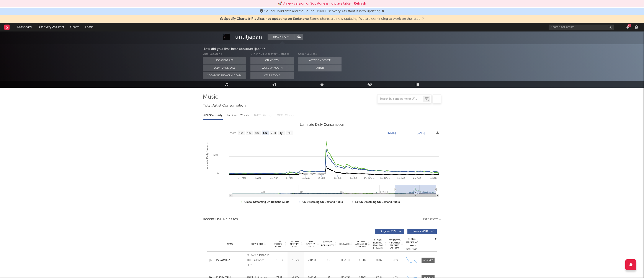 This screenshot has width=644, height=278. What do you see at coordinates (258, 260) in the screenshot?
I see `div: © 2025 Silence In The Ballroom, LLC` at bounding box center [258, 260].